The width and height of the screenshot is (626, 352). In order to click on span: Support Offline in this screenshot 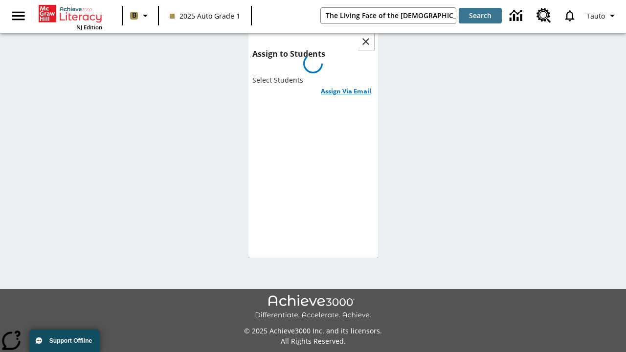, I will do `click(70, 341)`.